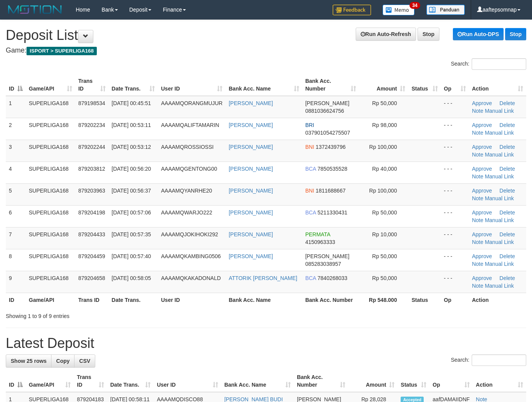 The height and width of the screenshot is (402, 532). What do you see at coordinates (332, 278) in the screenshot?
I see `span: Copy 7840268033 to clipboard` at bounding box center [332, 278].